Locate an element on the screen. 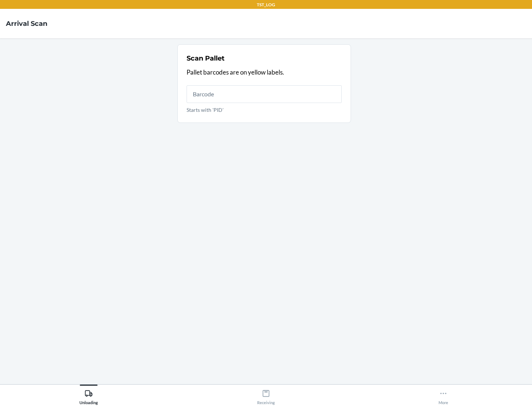 This screenshot has height=406, width=532. div: Receiving is located at coordinates (266, 396).